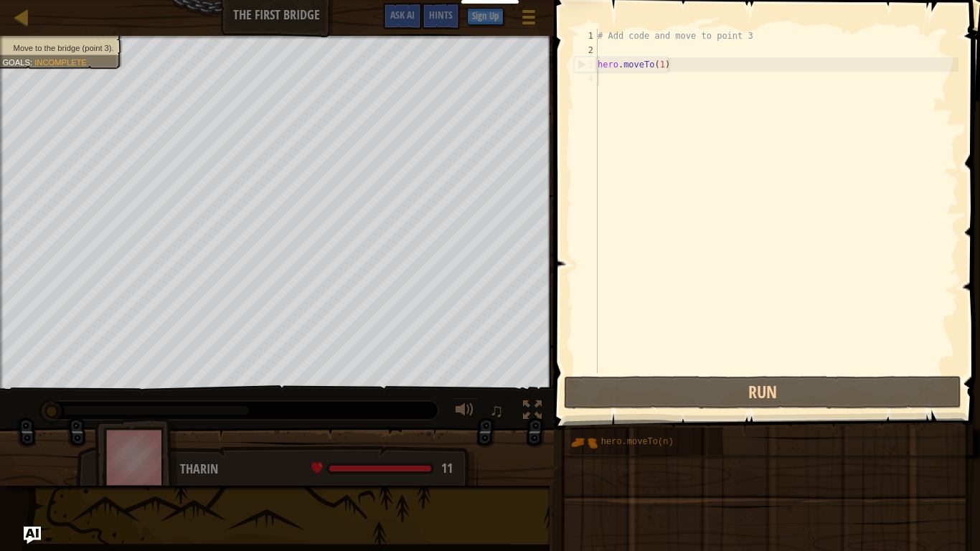 The width and height of the screenshot is (980, 551). I want to click on span: Incomplete, so click(60, 62).